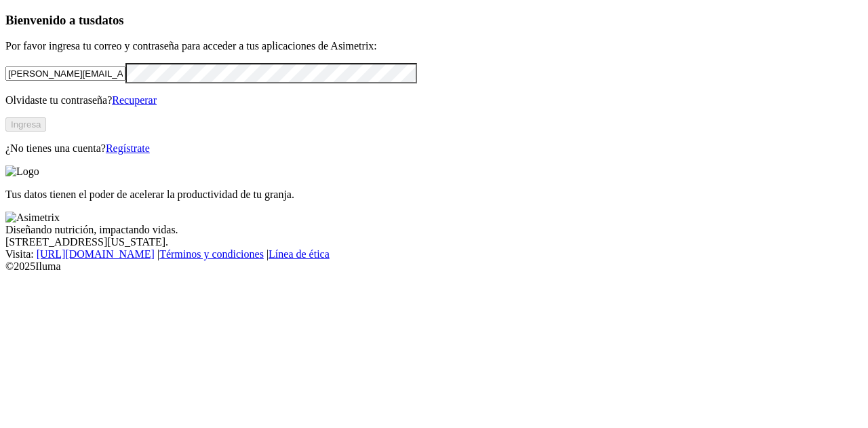 The image size is (868, 428). What do you see at coordinates (33, 218) in the screenshot?
I see `img: Asimetrix` at bounding box center [33, 218].